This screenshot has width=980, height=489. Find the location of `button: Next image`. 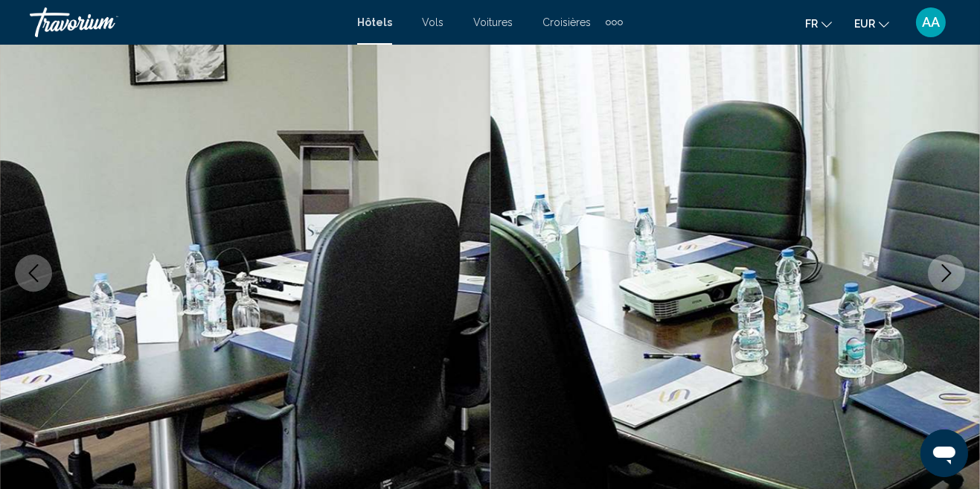

button: Next image is located at coordinates (947, 274).